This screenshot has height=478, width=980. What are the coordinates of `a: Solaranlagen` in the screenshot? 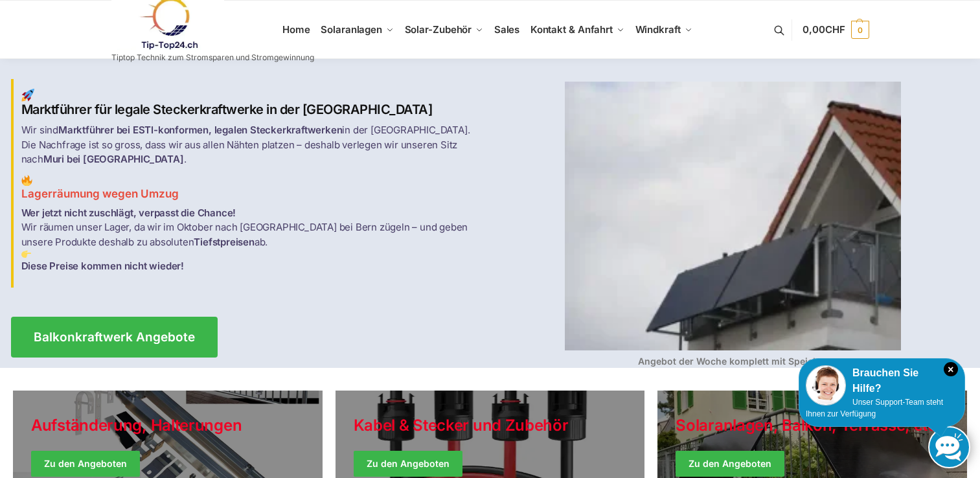 It's located at (357, 30).